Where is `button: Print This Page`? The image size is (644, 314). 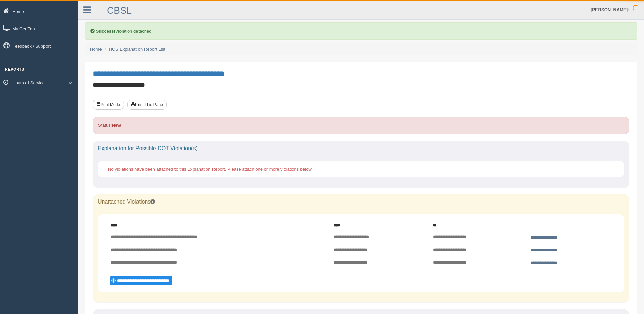
button: Print This Page is located at coordinates (147, 104).